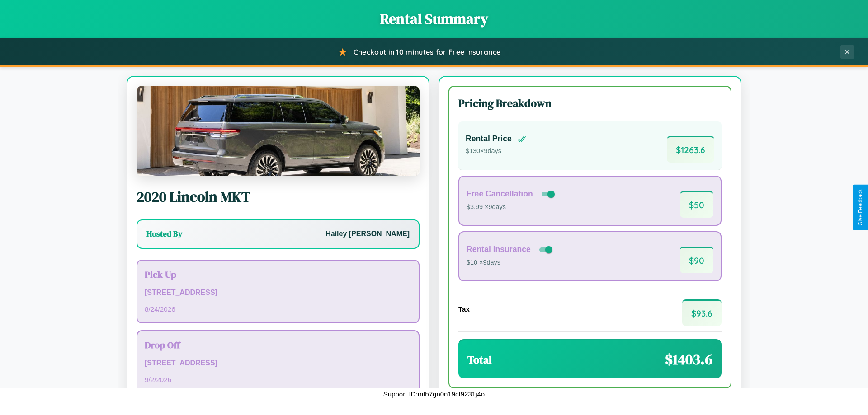  What do you see at coordinates (697, 260) in the screenshot?
I see `span: $ 90` at bounding box center [697, 260].